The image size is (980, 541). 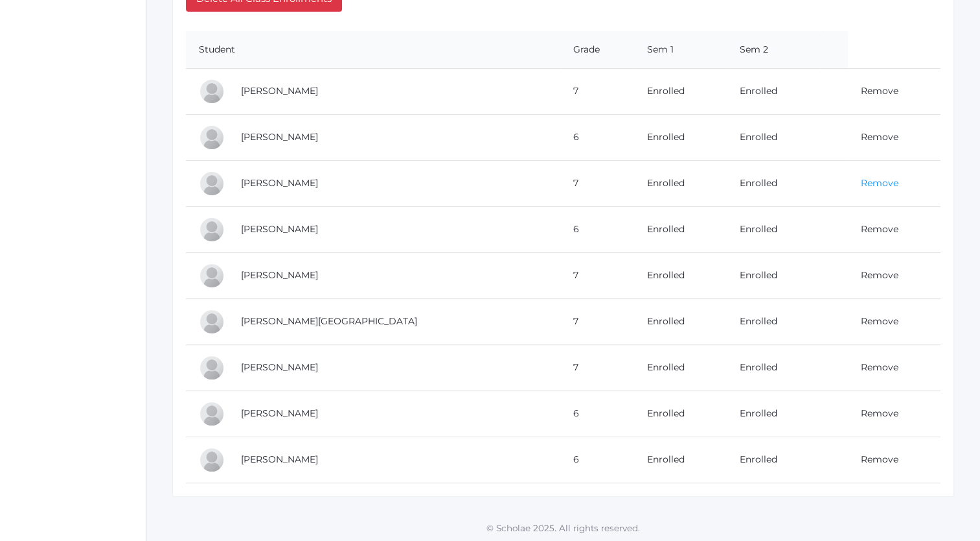 I want to click on div: Chase Farnes, so click(x=212, y=230).